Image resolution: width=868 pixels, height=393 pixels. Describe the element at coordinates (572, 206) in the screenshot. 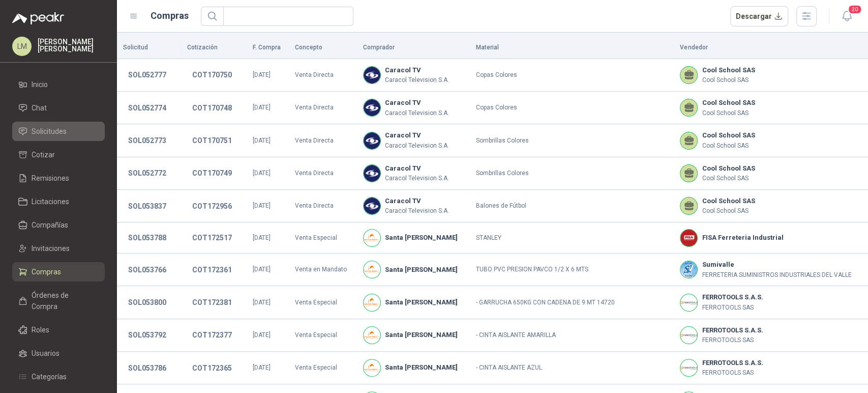

I see `td: Balones de Fútbol` at that location.